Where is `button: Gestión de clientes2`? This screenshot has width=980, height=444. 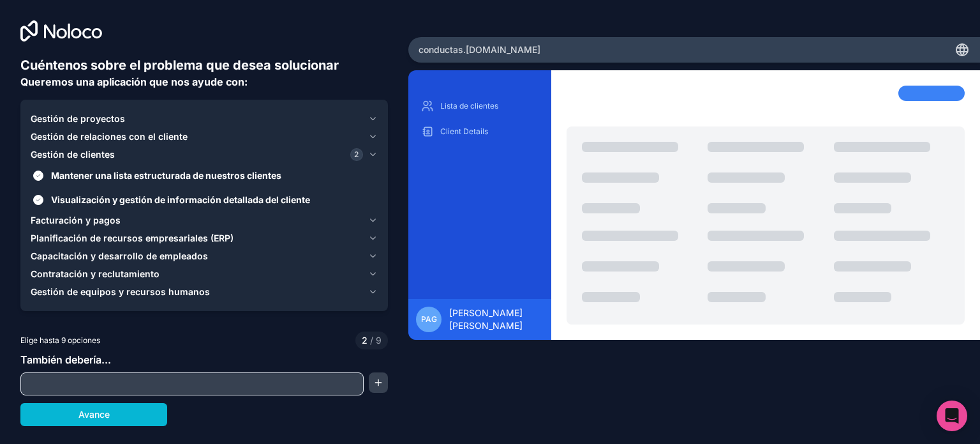 button: Gestión de clientes2 is located at coordinates (204, 155).